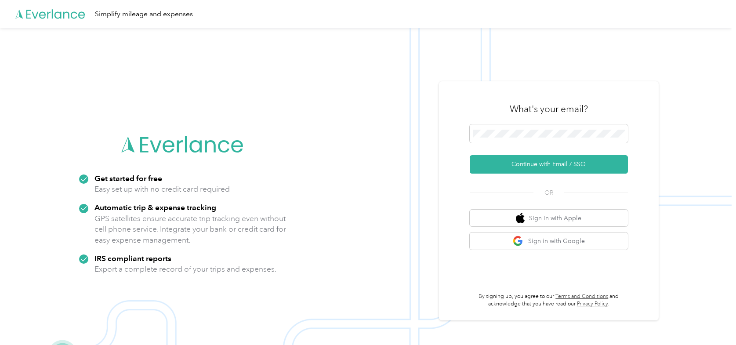 This screenshot has height=345, width=736. I want to click on p: Export a complete record of your trips and expenses., so click(185, 269).